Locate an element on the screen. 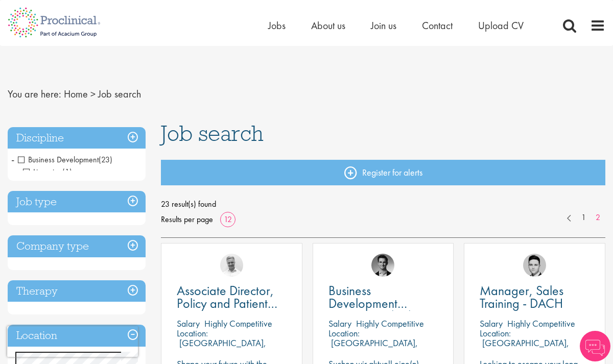 Image resolution: width=613 pixels, height=364 pixels. span: Jobs is located at coordinates (277, 25).